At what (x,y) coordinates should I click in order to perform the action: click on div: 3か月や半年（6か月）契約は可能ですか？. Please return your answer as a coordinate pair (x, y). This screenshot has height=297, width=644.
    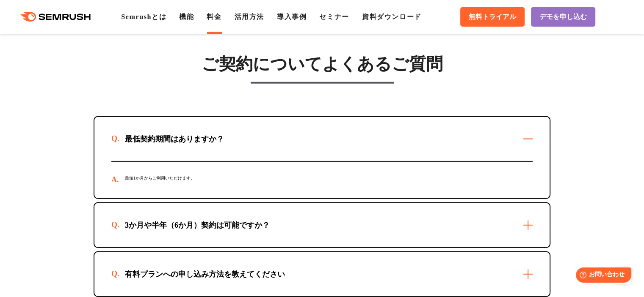
    Looking at the image, I should click on (197, 225).